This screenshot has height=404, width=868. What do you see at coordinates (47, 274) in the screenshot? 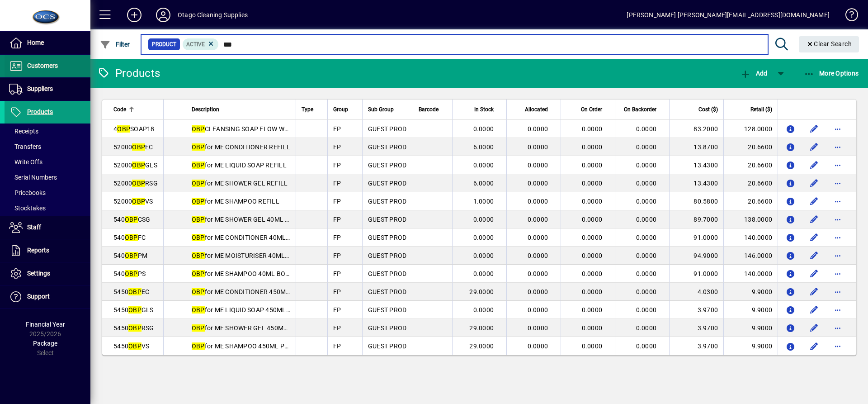
I see `a: Settings` at bounding box center [47, 274].